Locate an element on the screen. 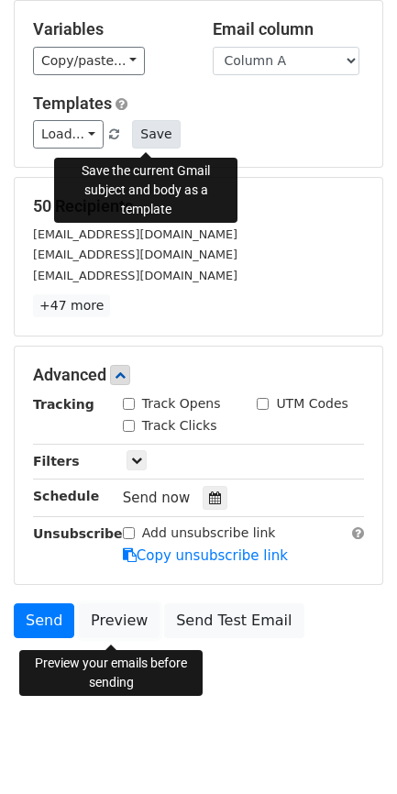  a: Preview is located at coordinates (119, 620).